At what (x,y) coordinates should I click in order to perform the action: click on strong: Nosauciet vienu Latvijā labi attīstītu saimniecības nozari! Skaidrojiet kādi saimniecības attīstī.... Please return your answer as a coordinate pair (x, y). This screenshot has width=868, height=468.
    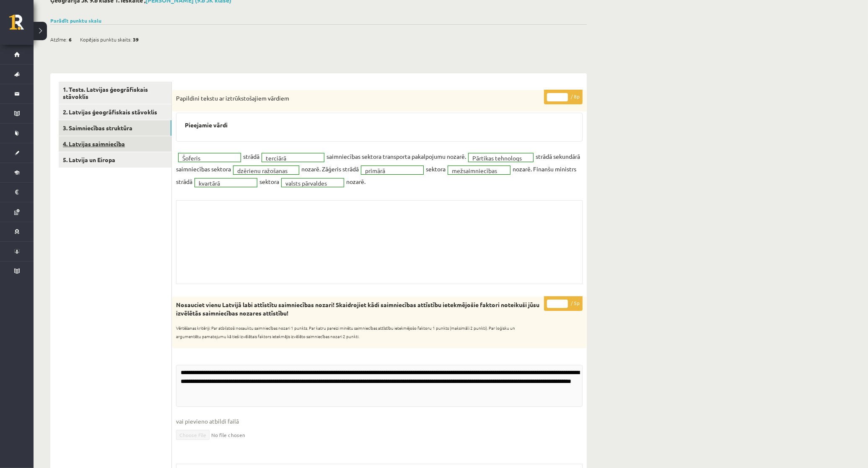
    Looking at the image, I should click on (358, 309).